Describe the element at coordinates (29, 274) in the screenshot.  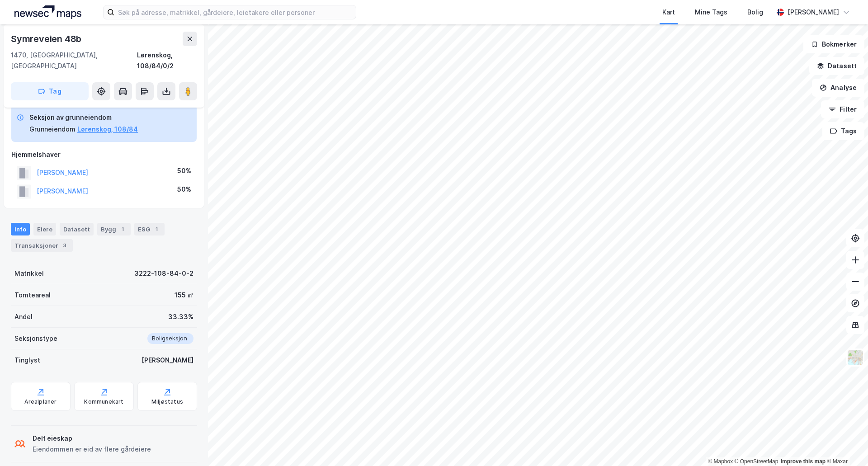
I see `div: Matrikkel` at that location.